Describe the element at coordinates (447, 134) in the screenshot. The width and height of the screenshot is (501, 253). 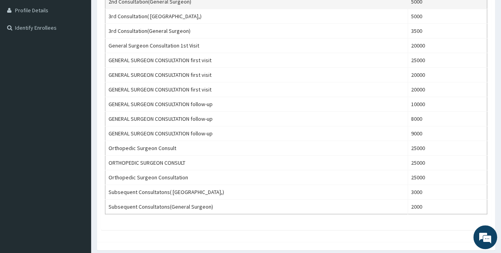
I see `td: 9000` at that location.